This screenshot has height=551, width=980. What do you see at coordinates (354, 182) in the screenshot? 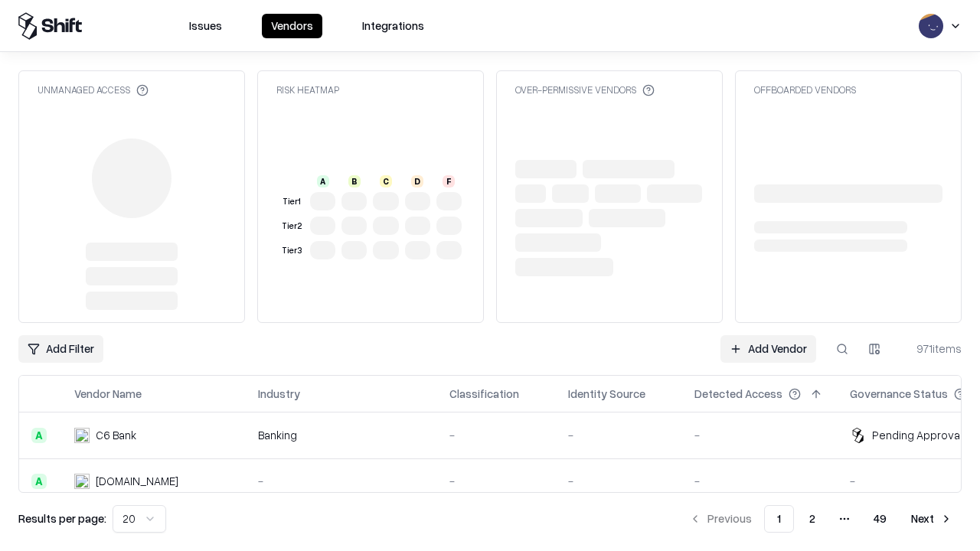
I see `div: B` at bounding box center [354, 182].